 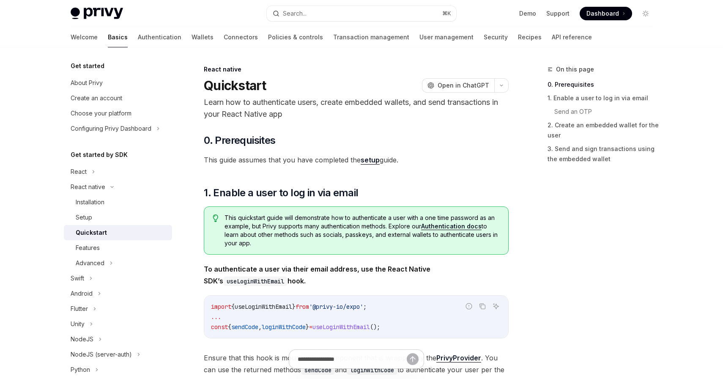 I want to click on p: Learn how to authenticate users, create embedded wallets, and send transactions in your React Nat..., so click(x=356, y=108).